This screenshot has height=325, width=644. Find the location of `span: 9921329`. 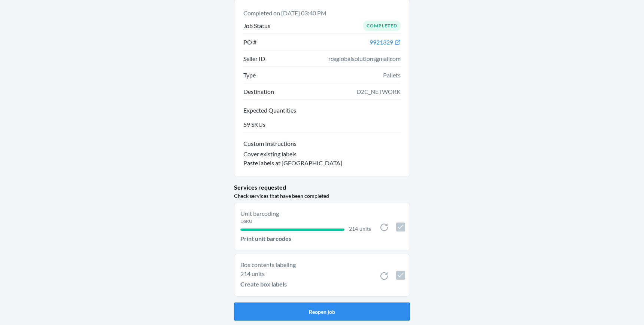

span: 9921329 is located at coordinates (381, 42).